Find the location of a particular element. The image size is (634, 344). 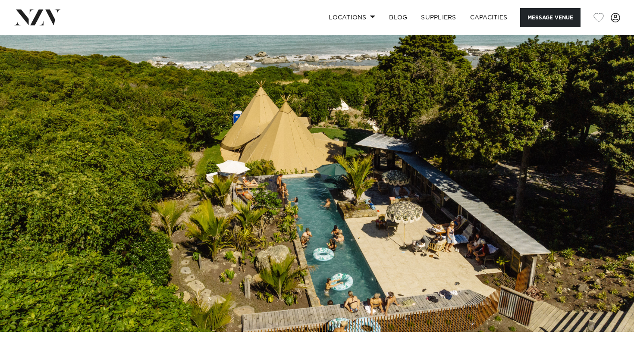

a: Locations is located at coordinates (352, 17).